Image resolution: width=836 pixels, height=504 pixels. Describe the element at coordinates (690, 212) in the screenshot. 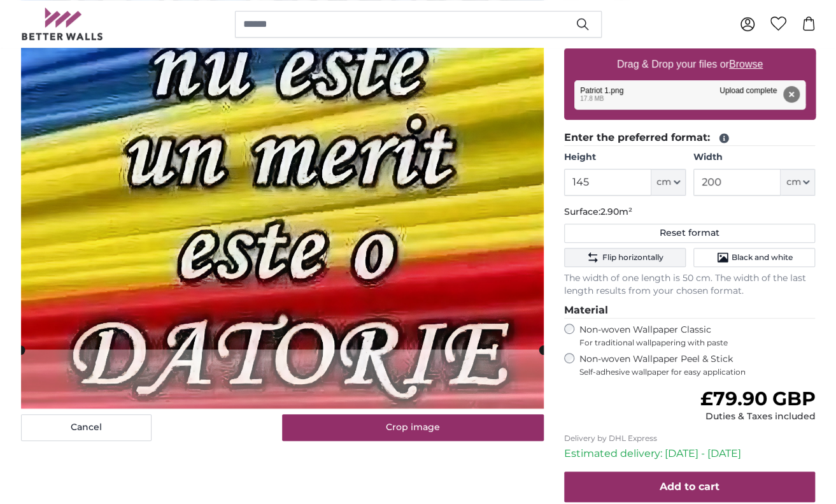

I see `p: Surface:` at that location.